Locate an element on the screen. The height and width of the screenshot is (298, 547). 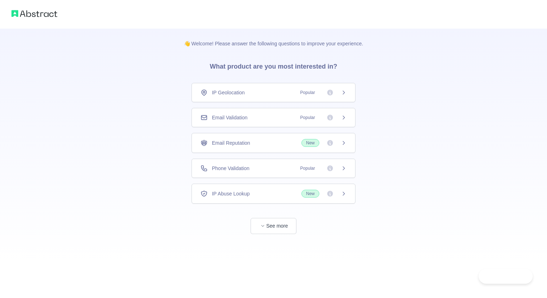
span: IP Abuse Lookup is located at coordinates (231, 194).